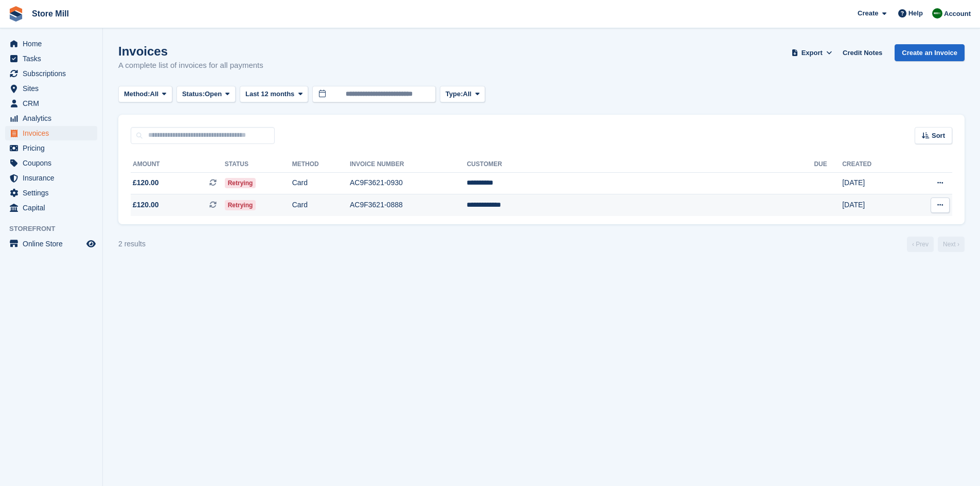 This screenshot has width=980, height=486. Describe the element at coordinates (274, 94) in the screenshot. I see `button: Last 12 months` at that location.